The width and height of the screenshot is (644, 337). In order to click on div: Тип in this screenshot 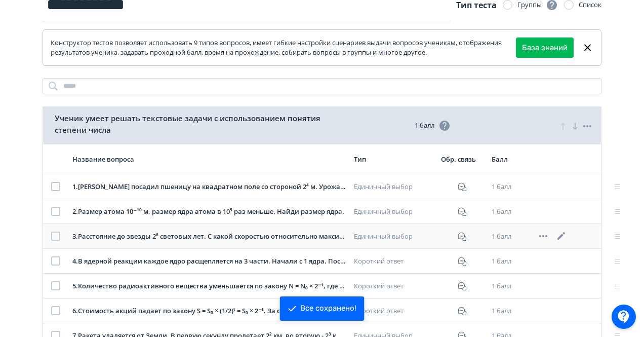, I will do `click(394, 159)`.